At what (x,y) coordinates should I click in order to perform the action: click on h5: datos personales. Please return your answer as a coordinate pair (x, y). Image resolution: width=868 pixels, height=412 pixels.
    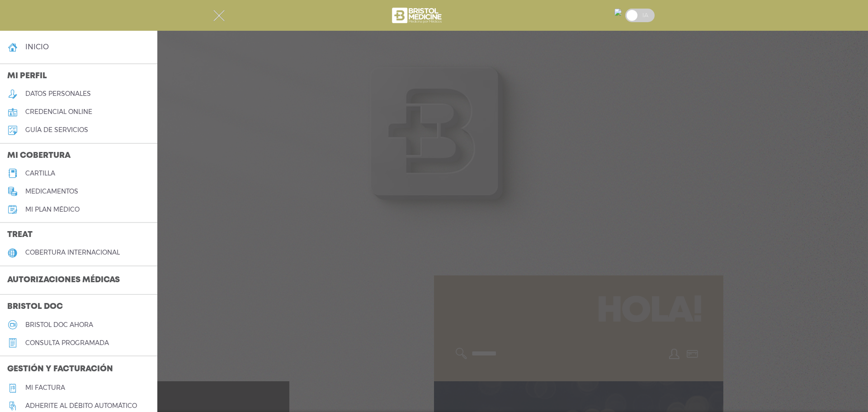
    Looking at the image, I should click on (58, 93).